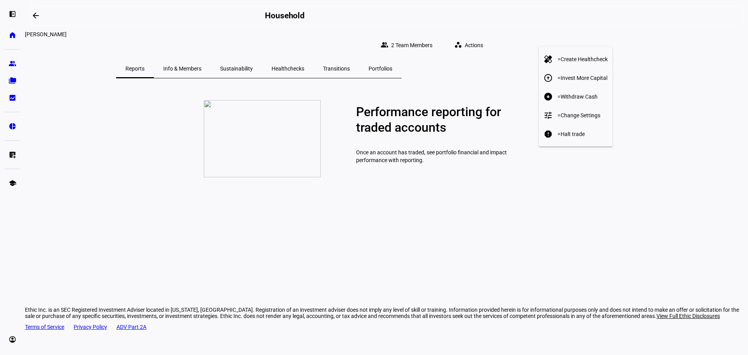 Image resolution: width=748 pixels, height=355 pixels. I want to click on span: Create Healthcheck, so click(584, 59).